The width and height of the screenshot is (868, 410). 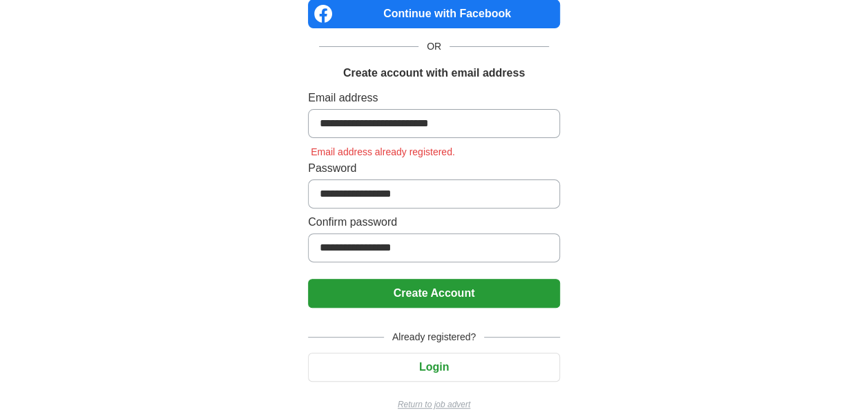 I want to click on h1: Create account with email address, so click(x=433, y=73).